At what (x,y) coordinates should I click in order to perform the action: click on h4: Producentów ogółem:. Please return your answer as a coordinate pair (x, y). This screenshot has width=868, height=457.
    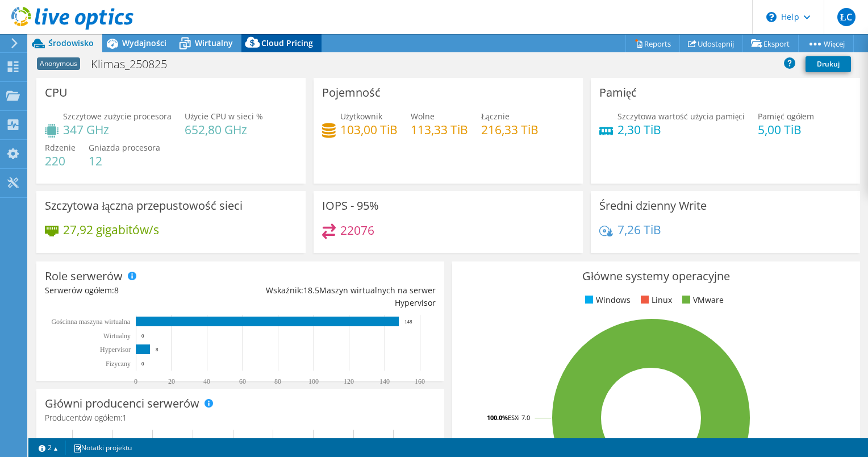
    Looking at the image, I should click on (240, 417).